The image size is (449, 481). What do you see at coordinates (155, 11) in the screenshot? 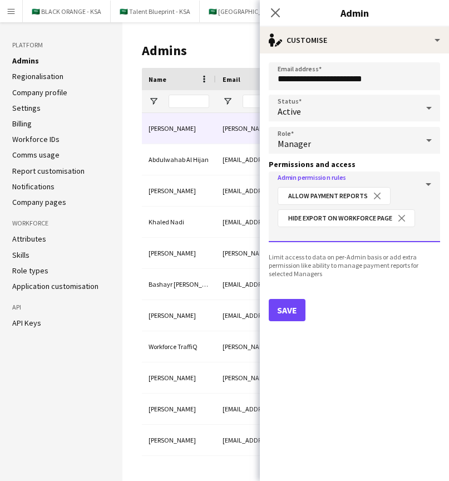
I see `button: 🇸🇦 Talent Blueprint - KSA` at bounding box center [155, 11].